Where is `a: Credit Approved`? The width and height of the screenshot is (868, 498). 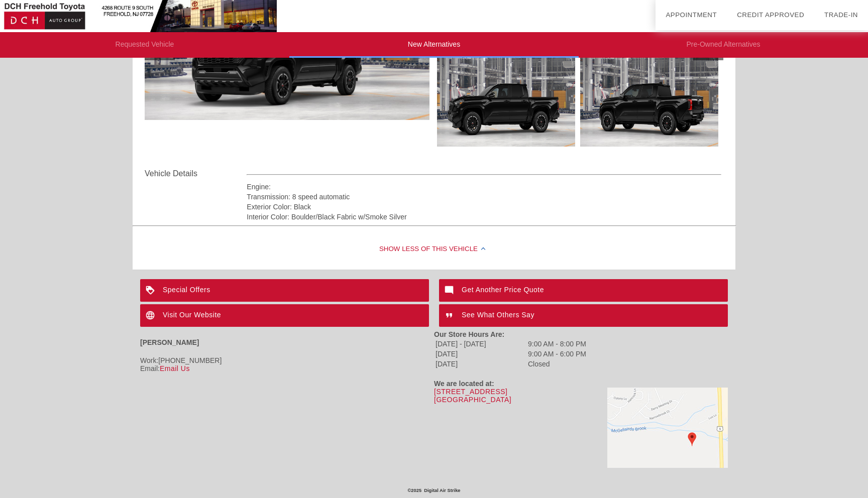
a: Credit Approved is located at coordinates (771, 15).